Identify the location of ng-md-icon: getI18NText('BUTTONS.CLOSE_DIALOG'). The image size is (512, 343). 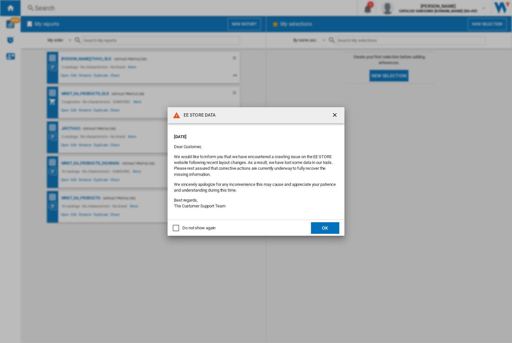
(335, 115).